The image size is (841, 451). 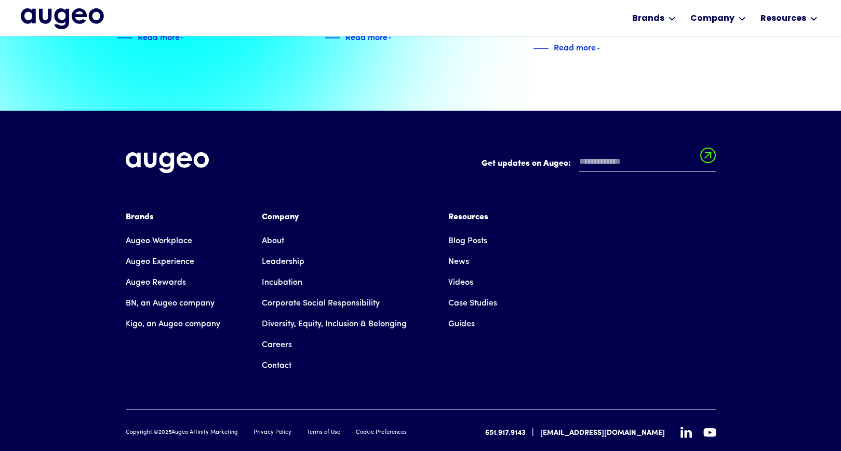 I want to click on a: Terms of Use, so click(x=324, y=433).